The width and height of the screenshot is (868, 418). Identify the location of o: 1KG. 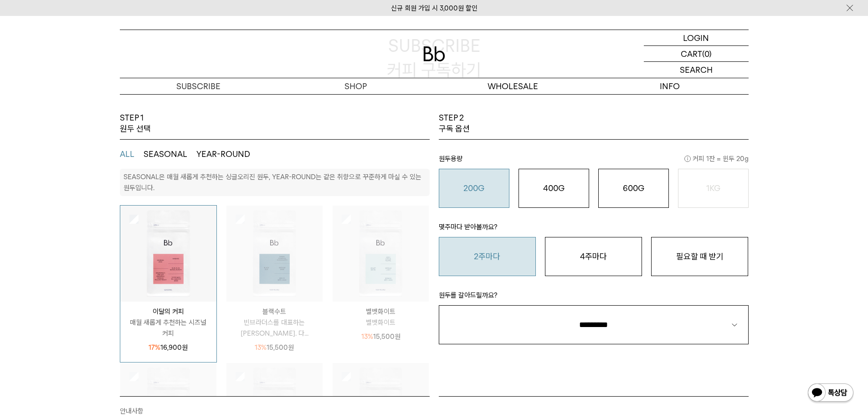
(713, 188).